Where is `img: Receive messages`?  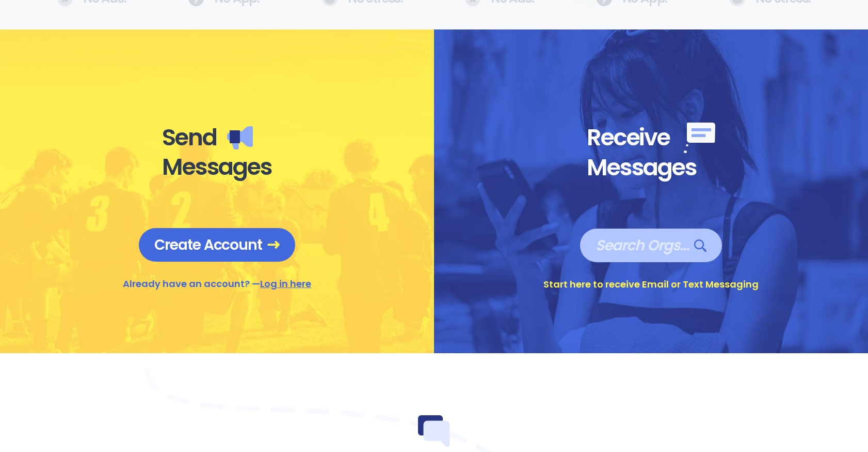
img: Receive messages is located at coordinates (699, 138).